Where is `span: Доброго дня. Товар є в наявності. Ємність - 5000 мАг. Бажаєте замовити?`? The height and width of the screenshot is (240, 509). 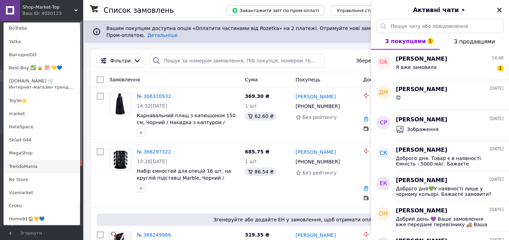
span: Доброго дня. Товар є в наявності. Ємність - 5000 мАг. Бажаєте замовити? is located at coordinates (444, 161).